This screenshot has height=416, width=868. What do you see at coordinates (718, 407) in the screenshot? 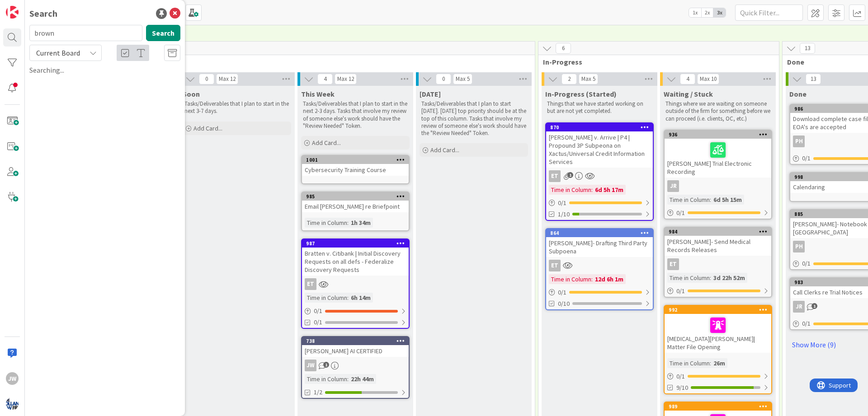
I see `div: 989` at bounding box center [718, 407].